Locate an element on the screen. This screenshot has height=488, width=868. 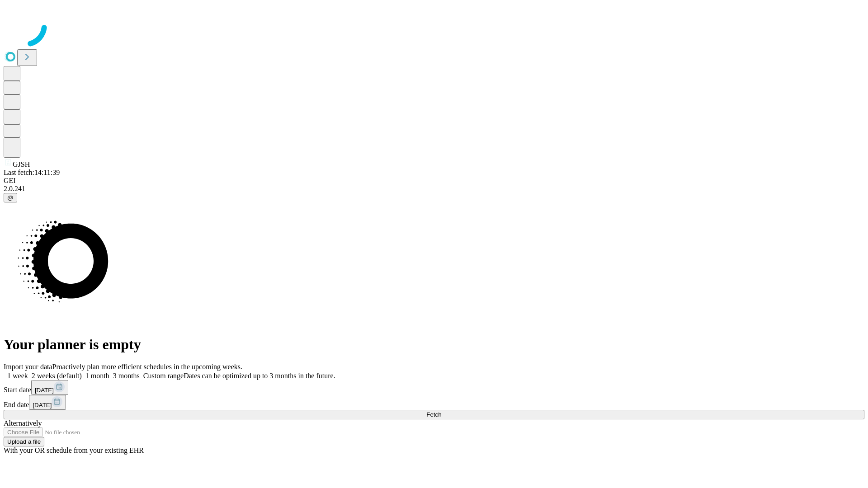
div: Start date is located at coordinates (434, 388).